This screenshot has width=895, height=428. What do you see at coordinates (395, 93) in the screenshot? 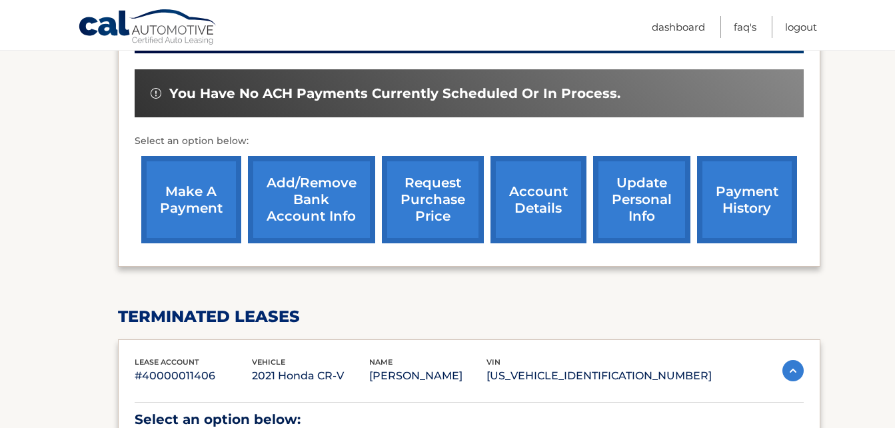
I see `span: You have no ACH payments currently scheduled or in process.` at bounding box center [395, 93].